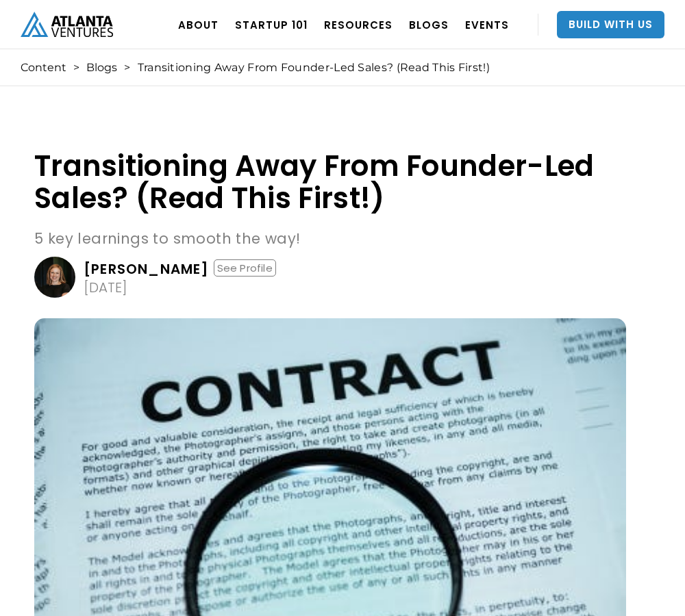  I want to click on a: EVENTS, so click(487, 24).